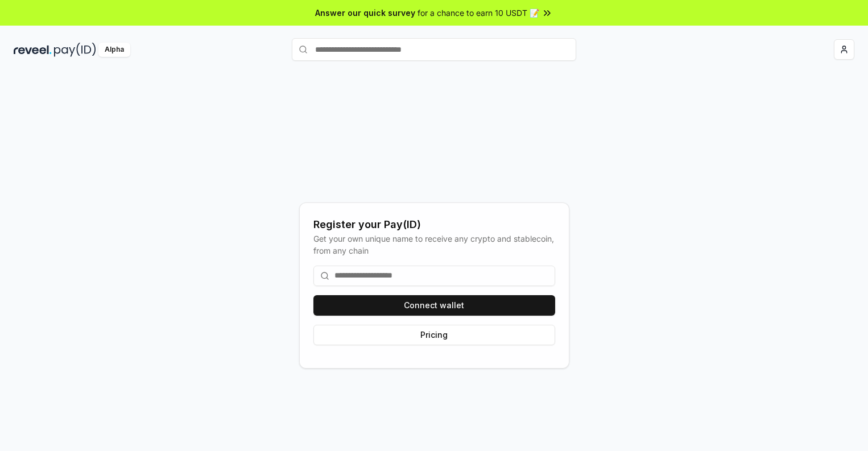  Describe the element at coordinates (32, 49) in the screenshot. I see `img: reveel_dark` at that location.